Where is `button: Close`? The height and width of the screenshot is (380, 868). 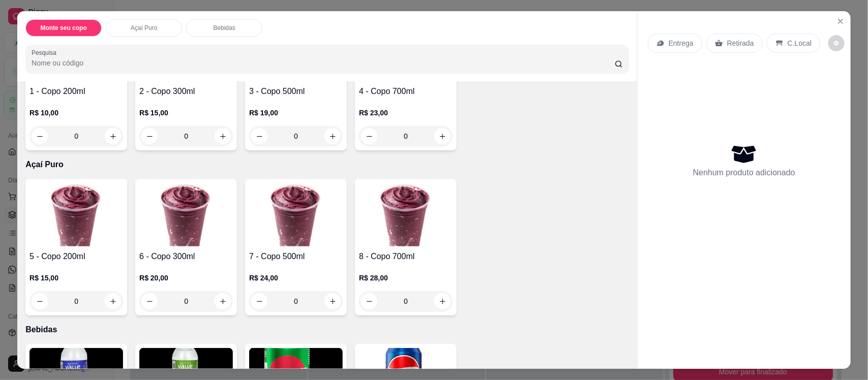
button: Close is located at coordinates (840, 21).